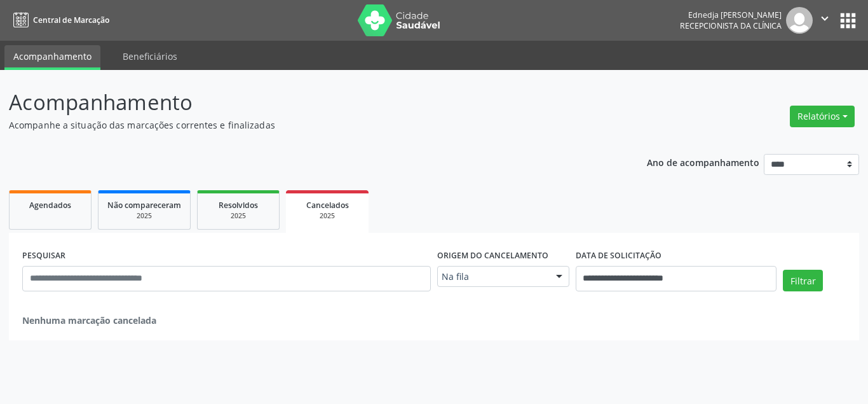  Describe the element at coordinates (803, 281) in the screenshot. I see `button: Filtrar` at that location.